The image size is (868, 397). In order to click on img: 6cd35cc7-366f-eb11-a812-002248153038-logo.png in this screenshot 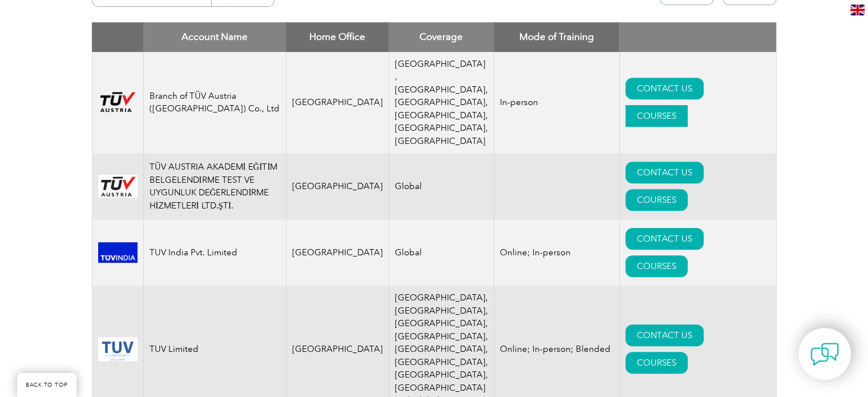, I will do `click(118, 187)`.